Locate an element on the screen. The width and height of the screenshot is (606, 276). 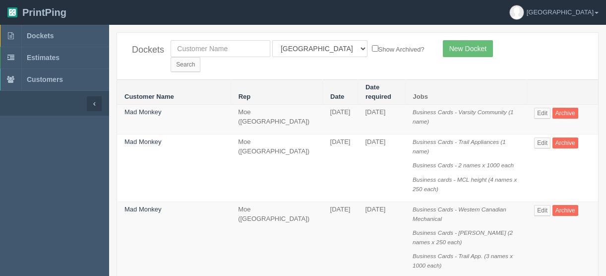
i: Business Cards - Trail Appliances (1 name) is located at coordinates (460, 146).